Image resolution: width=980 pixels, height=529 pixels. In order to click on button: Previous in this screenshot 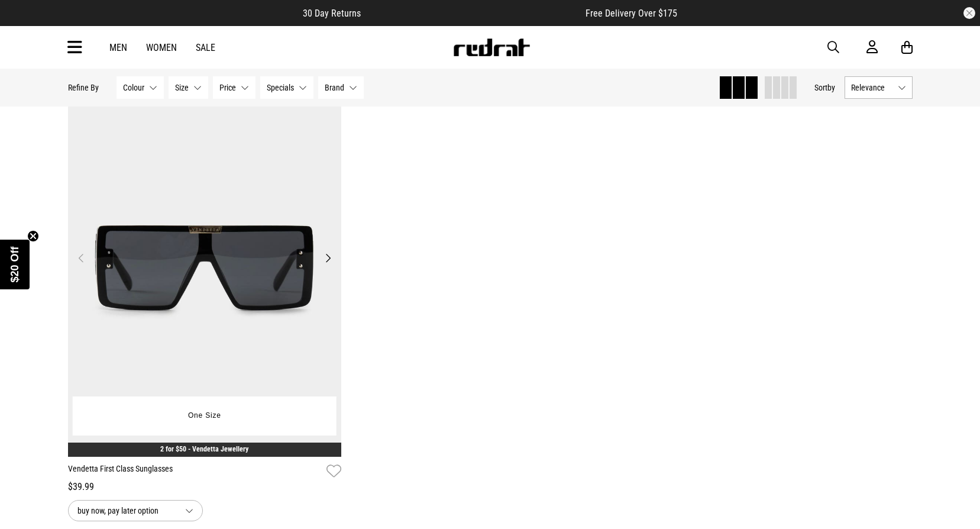, I will do `click(81, 258)`.